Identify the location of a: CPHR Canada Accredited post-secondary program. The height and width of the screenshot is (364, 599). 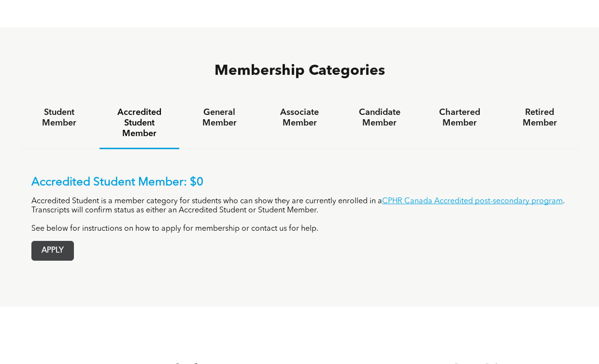
(473, 201).